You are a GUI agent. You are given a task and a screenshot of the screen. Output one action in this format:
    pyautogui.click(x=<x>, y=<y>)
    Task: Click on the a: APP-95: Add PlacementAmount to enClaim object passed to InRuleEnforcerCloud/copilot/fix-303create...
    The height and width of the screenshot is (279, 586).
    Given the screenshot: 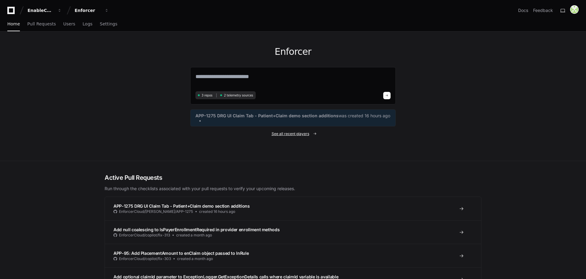 What is the action you would take?
    pyautogui.click(x=293, y=255)
    